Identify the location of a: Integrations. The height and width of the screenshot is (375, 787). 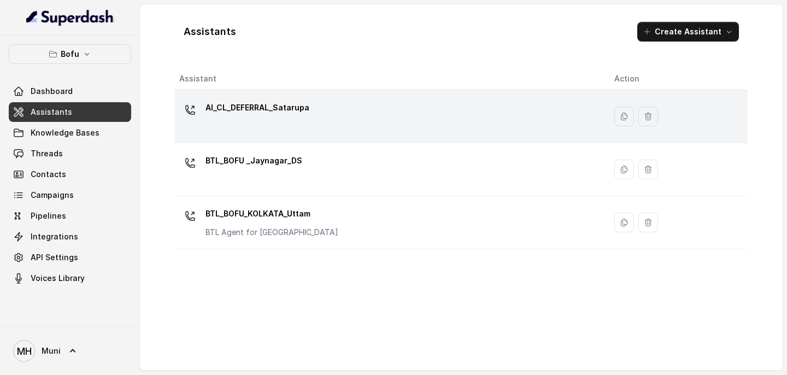
(70, 237).